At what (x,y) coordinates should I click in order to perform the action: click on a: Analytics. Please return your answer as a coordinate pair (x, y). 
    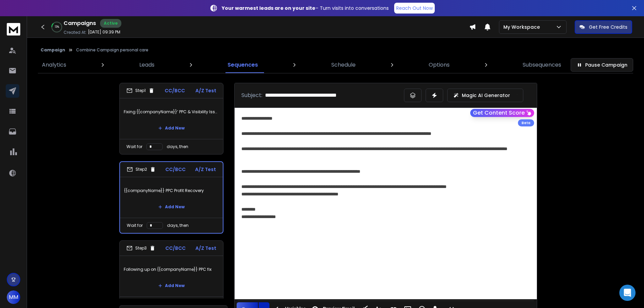
    Looking at the image, I should click on (54, 65).